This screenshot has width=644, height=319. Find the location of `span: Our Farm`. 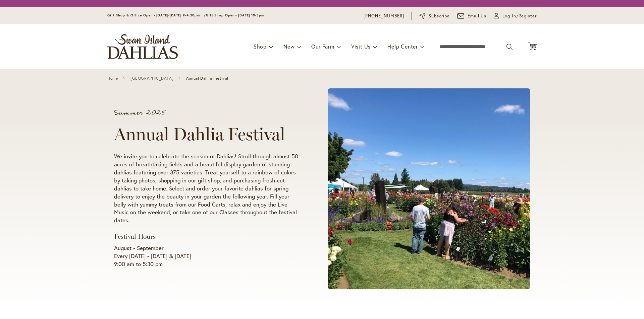

span: Our Farm is located at coordinates (323, 46).